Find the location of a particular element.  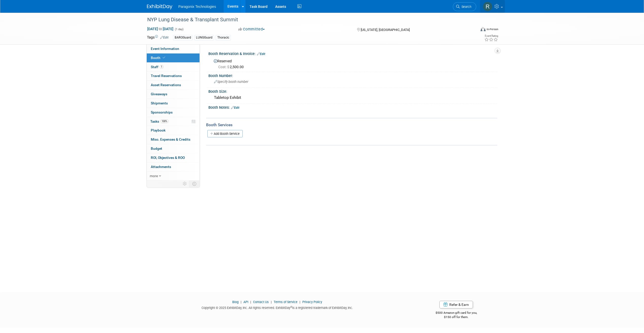

span: Playbook is located at coordinates (158, 130).